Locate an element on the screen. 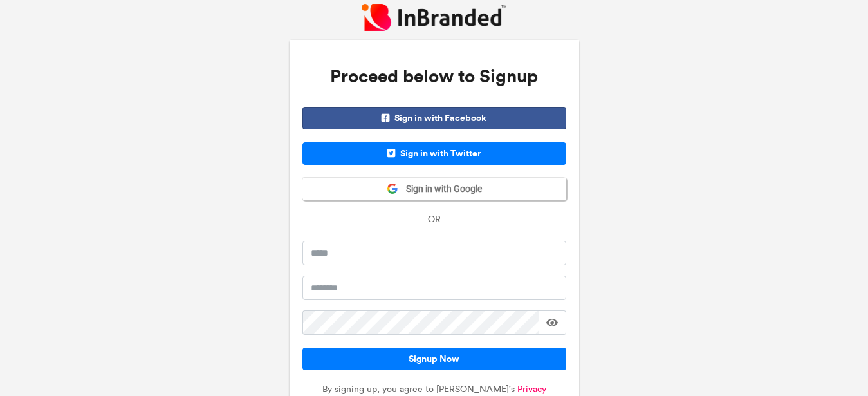 The height and width of the screenshot is (396, 868). button: Sign in with Google is located at coordinates (434, 188).